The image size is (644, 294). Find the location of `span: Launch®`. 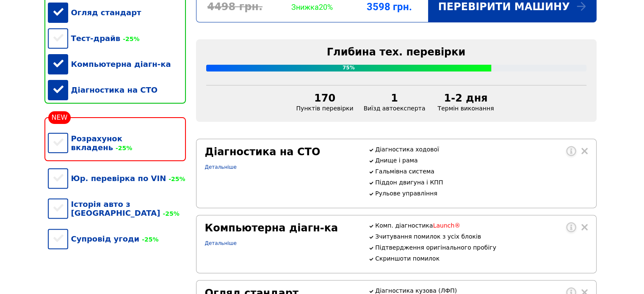

span: Launch® is located at coordinates (446, 226).